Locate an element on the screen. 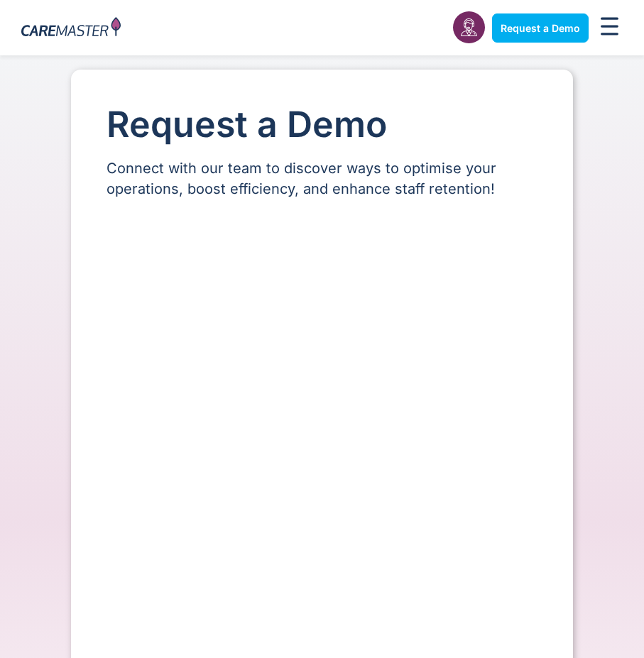  img: CareMaster Logo is located at coordinates (71, 27).